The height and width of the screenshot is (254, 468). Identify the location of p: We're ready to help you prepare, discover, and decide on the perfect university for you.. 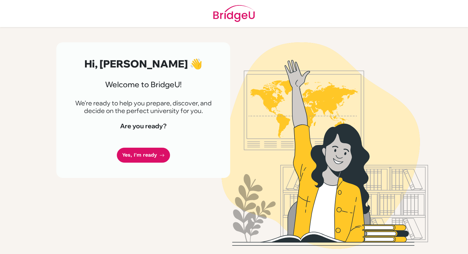
(143, 107).